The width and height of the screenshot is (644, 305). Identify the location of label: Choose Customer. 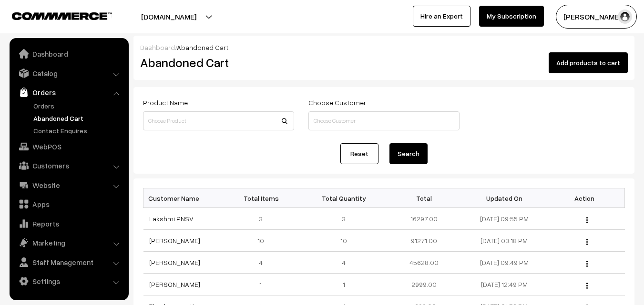
(337, 102).